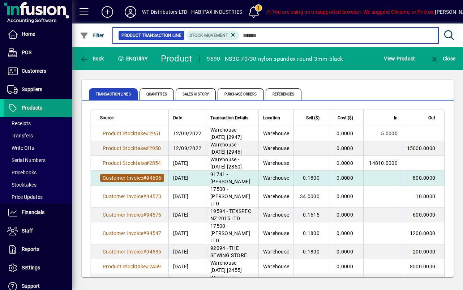 The image size is (463, 290). Describe the element at coordinates (192, 12) in the screenshot. I see `div: WT Distributors LTD - HABIPAX INDUSTRIES` at that location.